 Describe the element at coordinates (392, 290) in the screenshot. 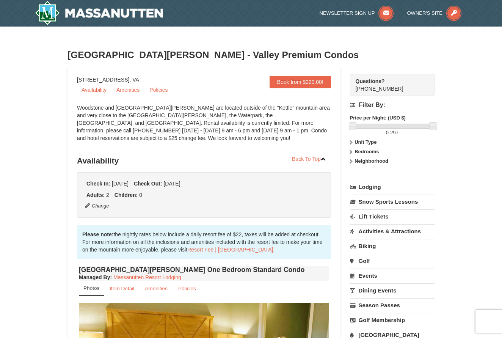

I see `a: Dining Events` at that location.